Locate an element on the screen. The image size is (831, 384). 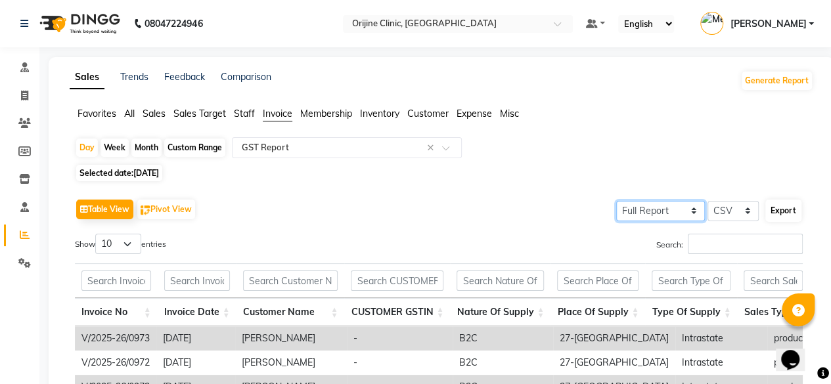
span: Inventory is located at coordinates (380, 114).